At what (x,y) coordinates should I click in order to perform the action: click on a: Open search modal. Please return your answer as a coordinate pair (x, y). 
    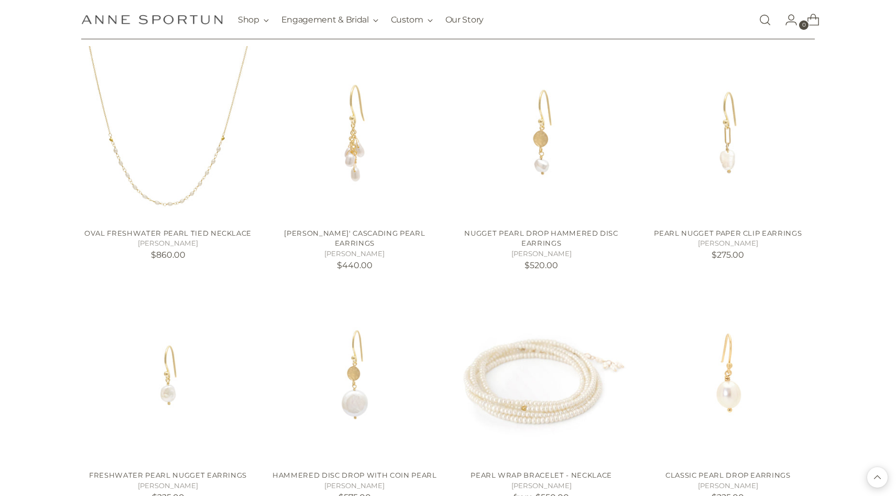
    Looking at the image, I should click on (765, 20).